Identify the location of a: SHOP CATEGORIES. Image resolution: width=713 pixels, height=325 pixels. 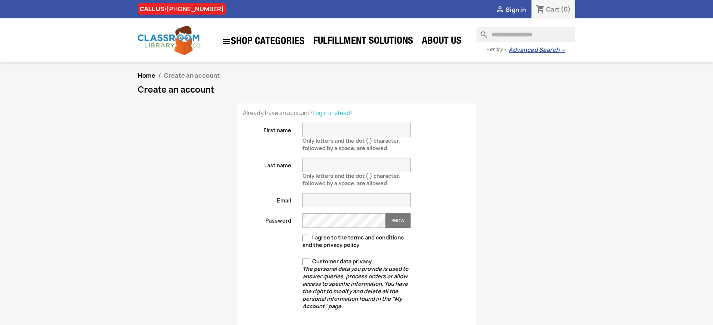
(263, 42).